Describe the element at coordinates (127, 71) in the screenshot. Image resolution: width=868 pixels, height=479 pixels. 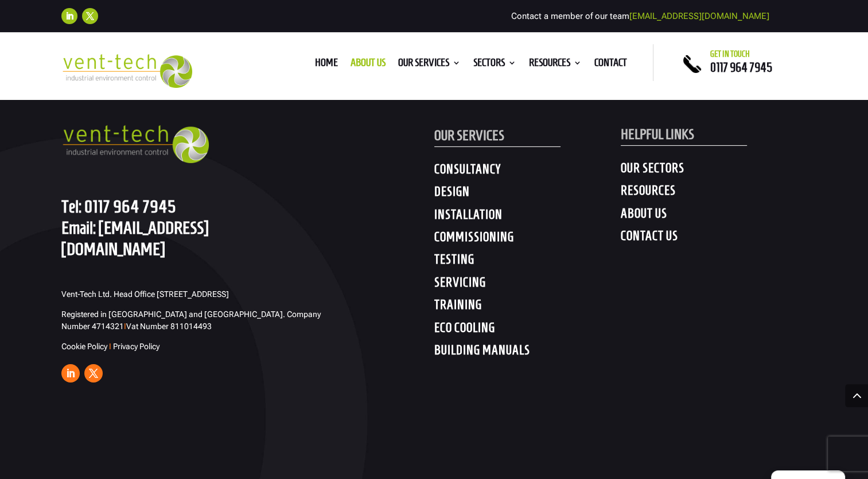
I see `img: 2023-09-27T08_35_16.549ZVENT-TECH---Clear-background` at that location.